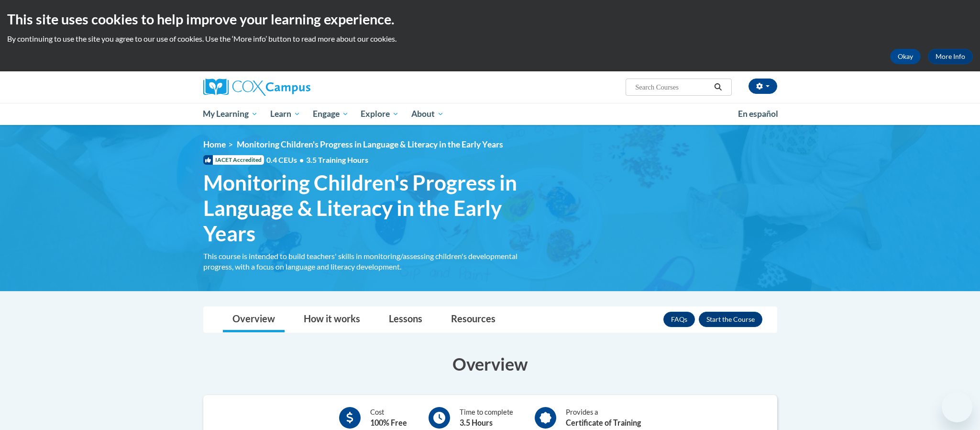 This screenshot has height=430, width=980. I want to click on span: About, so click(428, 114).